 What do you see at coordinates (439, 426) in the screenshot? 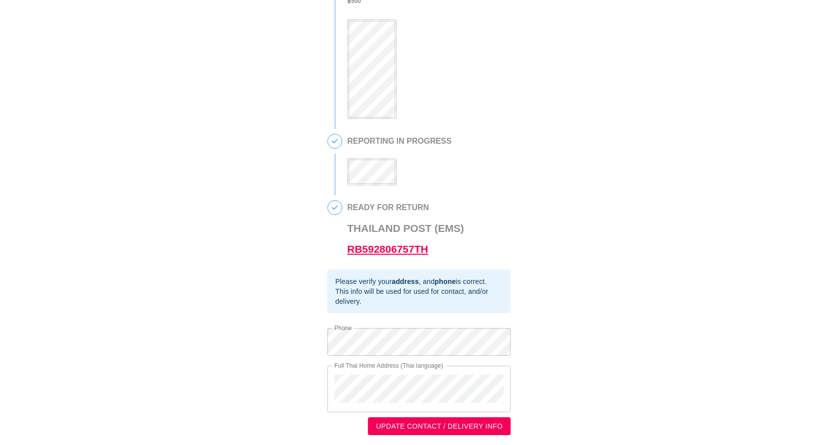
I see `button: UPDATE CONTACT / DELIVERY INFO` at bounding box center [439, 426].